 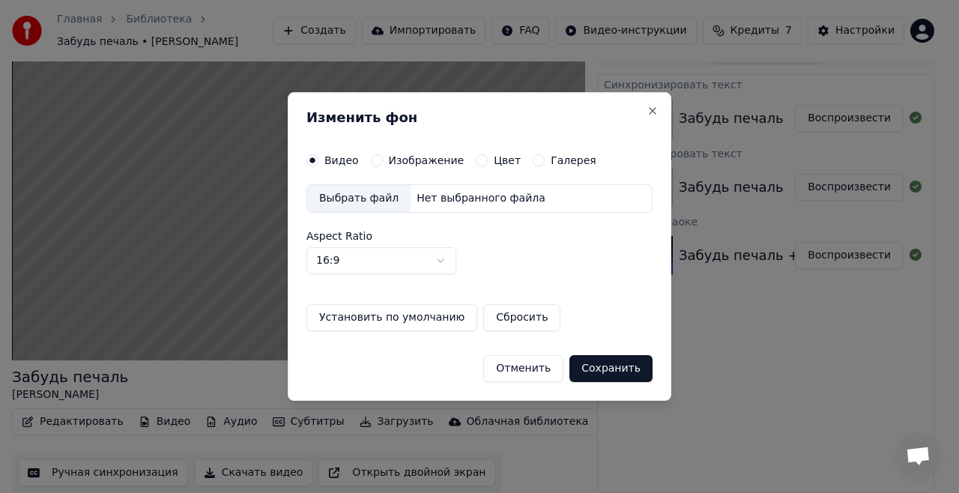 What do you see at coordinates (342, 160) in the screenshot?
I see `label: Видео` at bounding box center [342, 160].